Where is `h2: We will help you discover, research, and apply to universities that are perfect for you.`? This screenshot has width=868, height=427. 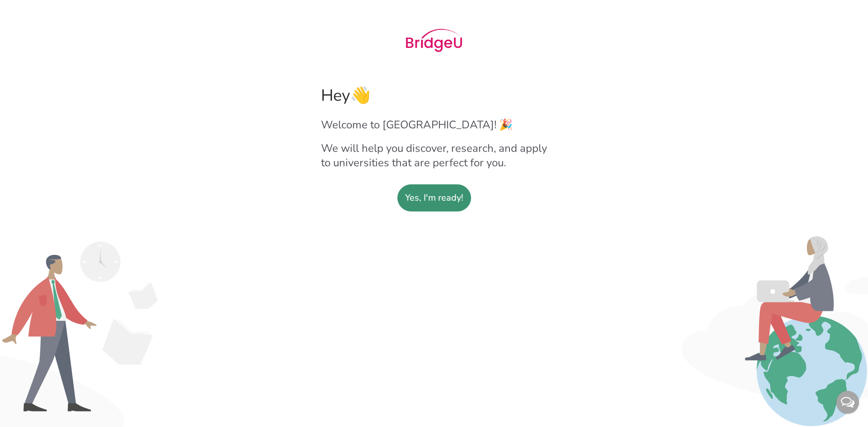 h2: We will help you discover, research, and apply to universities that are perfect for you. is located at coordinates (434, 156).